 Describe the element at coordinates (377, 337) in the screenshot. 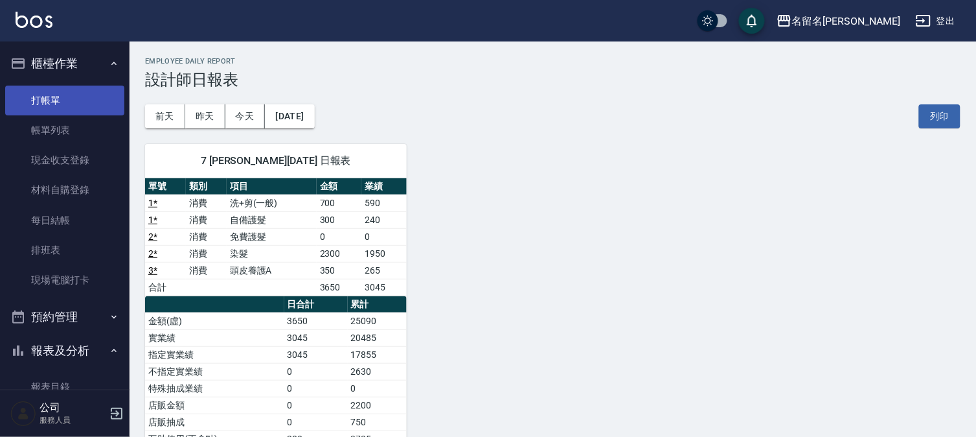

I see `td: 20485` at that location.